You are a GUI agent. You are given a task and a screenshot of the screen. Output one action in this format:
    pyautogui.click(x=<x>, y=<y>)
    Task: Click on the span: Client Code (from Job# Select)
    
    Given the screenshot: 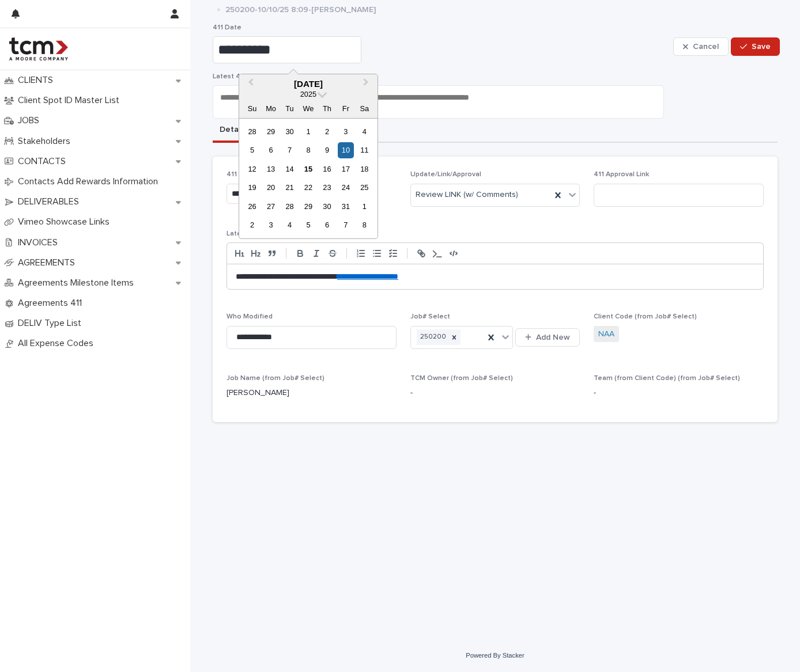 What is the action you would take?
    pyautogui.click(x=645, y=317)
    